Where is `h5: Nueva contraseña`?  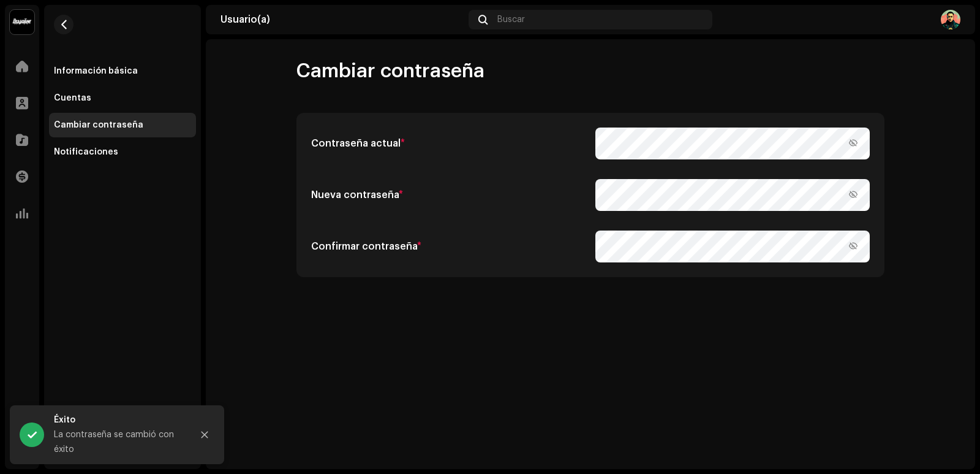
h5: Nueva contraseña is located at coordinates (449, 195).